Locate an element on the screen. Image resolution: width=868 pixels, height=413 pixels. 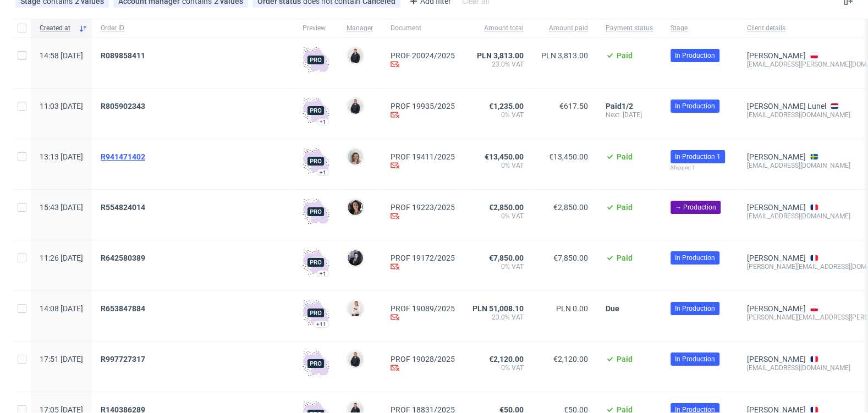
span: R642580389 is located at coordinates (123, 258).